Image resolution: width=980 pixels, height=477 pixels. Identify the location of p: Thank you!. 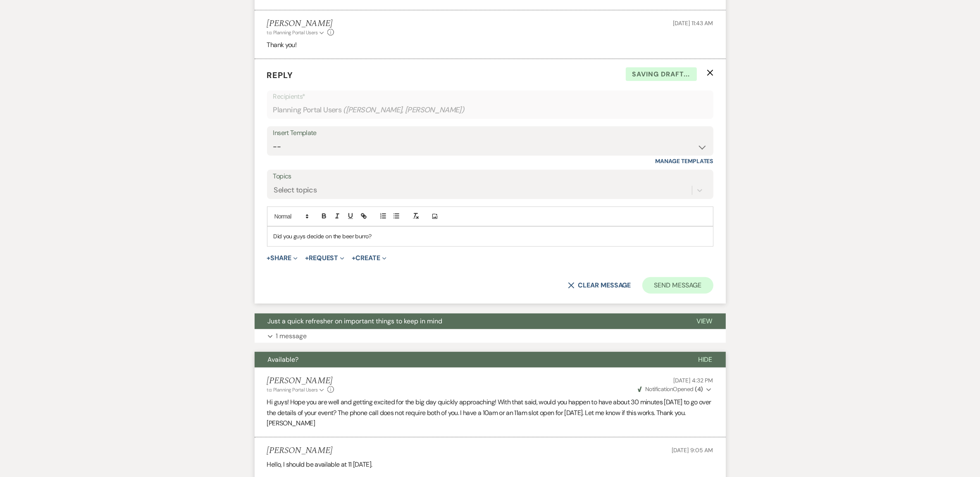
(490, 45).